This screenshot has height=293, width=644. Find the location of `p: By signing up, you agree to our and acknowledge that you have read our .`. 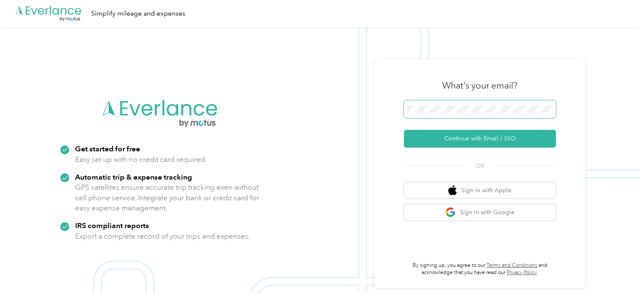

p: By signing up, you agree to our and acknowledge that you have read our . is located at coordinates (480, 269).